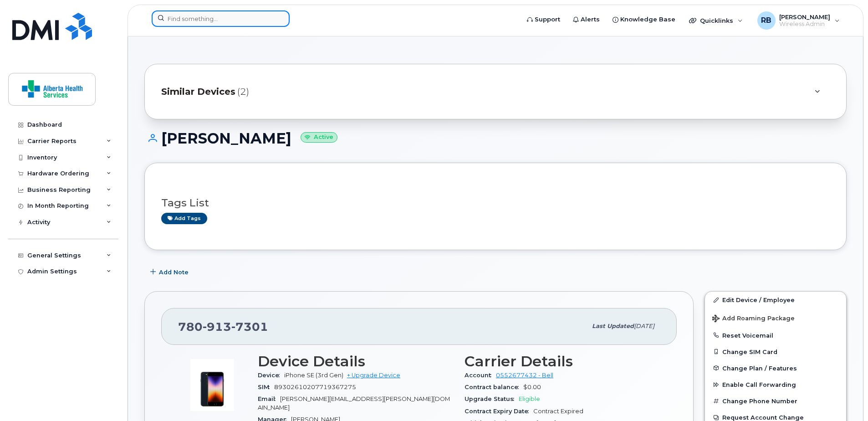  I want to click on button: Reset Voicemail, so click(776, 335).